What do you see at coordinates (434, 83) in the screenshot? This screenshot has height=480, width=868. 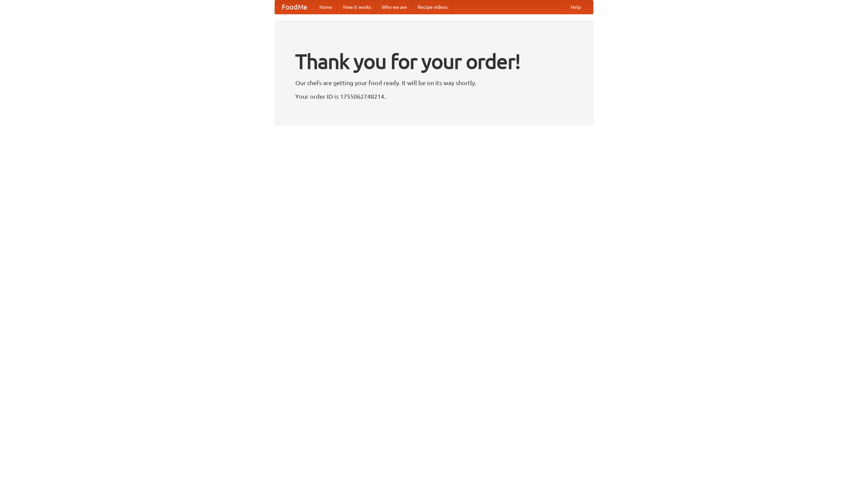 I see `p: Our chefs are getting your food ready. It will be on its way shortly.` at bounding box center [434, 83].